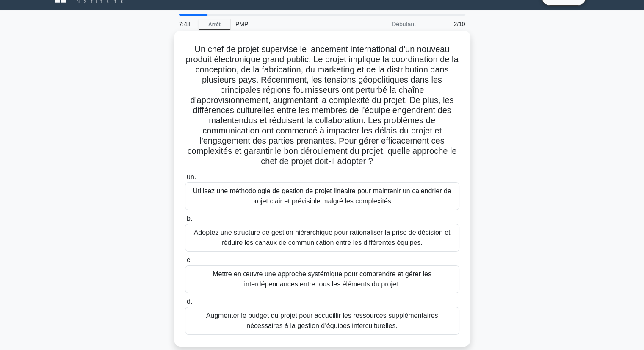 The height and width of the screenshot is (350, 644). I want to click on font: 7:48, so click(184, 24).